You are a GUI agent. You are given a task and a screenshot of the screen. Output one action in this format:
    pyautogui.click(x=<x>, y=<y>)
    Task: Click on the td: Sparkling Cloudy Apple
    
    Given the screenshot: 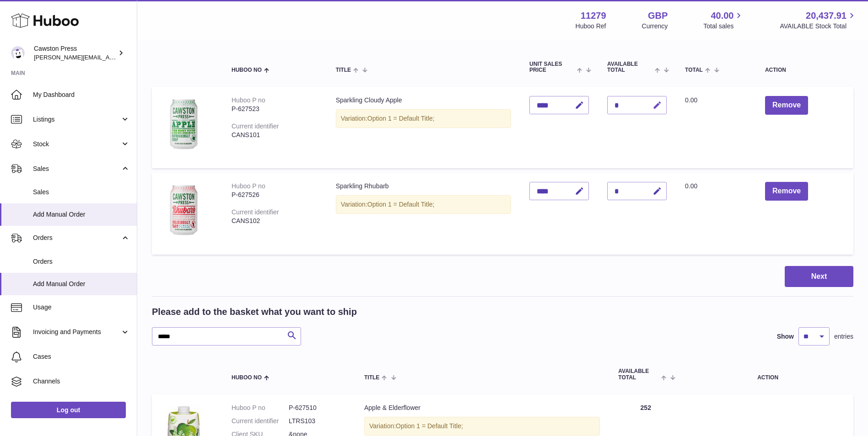 What is the action you would take?
    pyautogui.click(x=424, y=127)
    